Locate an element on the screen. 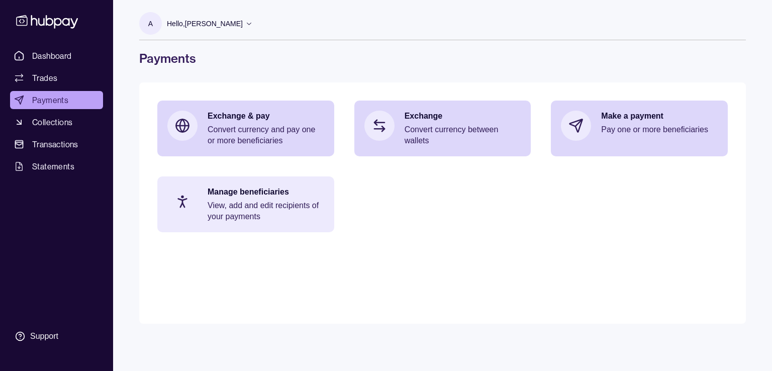 The height and width of the screenshot is (371, 772). p: Convert currency and pay one or more beneficiaries is located at coordinates (266, 135).